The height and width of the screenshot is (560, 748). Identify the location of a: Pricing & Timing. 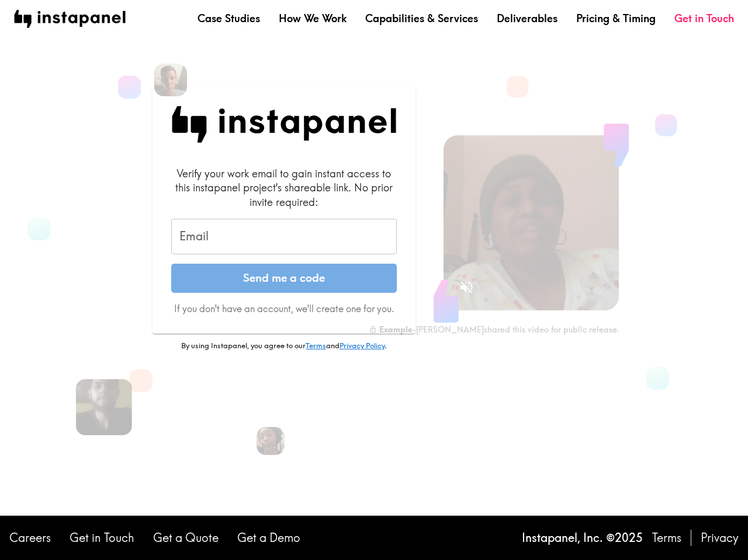
(615, 18).